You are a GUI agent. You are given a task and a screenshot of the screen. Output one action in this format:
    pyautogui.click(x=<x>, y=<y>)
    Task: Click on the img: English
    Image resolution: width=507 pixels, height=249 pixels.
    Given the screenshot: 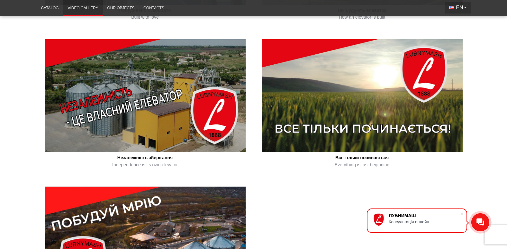 What is the action you would take?
    pyautogui.click(x=452, y=7)
    